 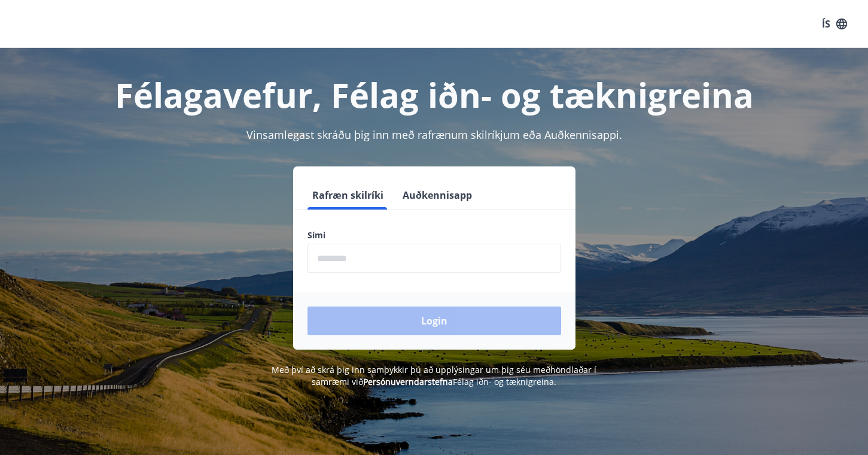 I want to click on button: Rafræn skilríki, so click(x=347, y=195).